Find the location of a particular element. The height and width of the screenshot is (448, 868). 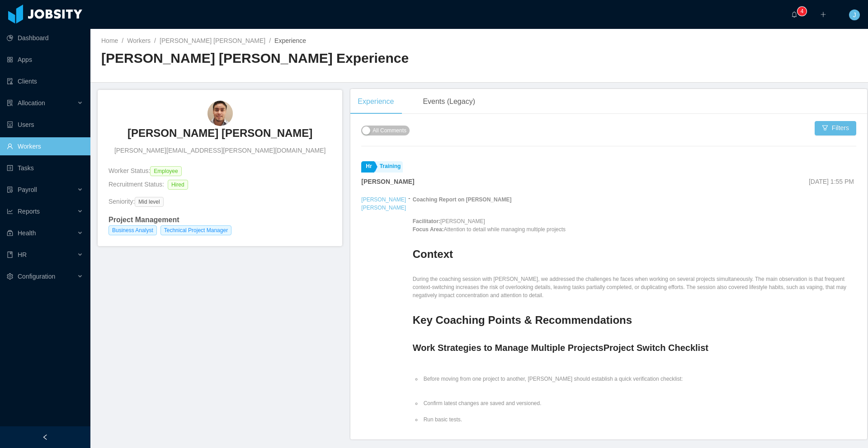

sup: 4 is located at coordinates (802, 11).